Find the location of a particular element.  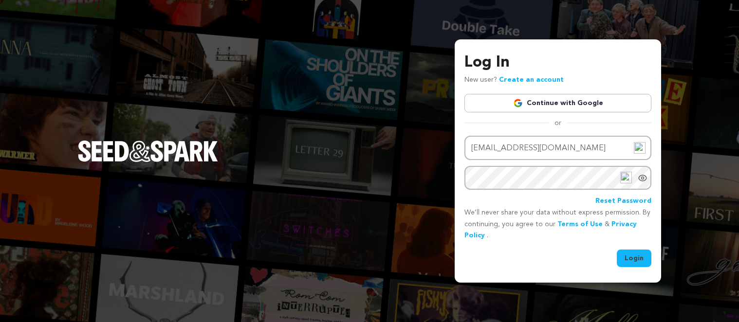

a: Reset Password is located at coordinates (623, 201).